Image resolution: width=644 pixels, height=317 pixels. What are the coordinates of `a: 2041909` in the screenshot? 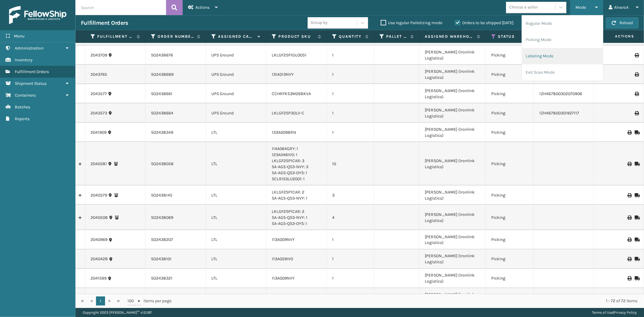 It's located at (98, 132).